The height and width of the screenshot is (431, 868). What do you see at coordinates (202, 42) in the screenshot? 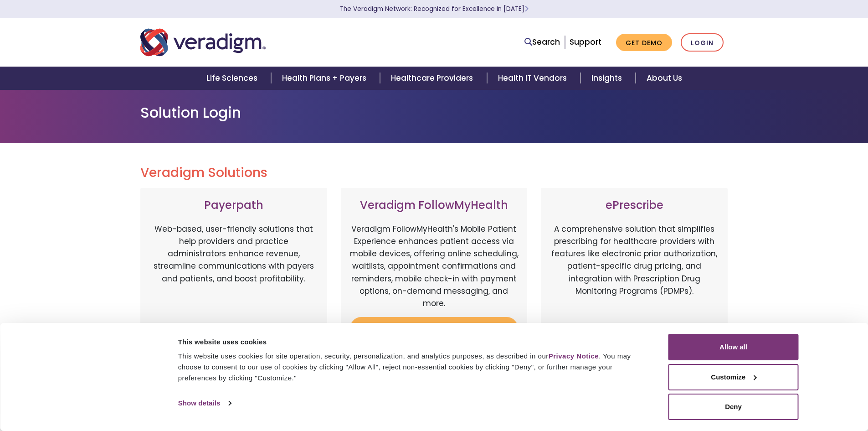
I see `img: Veradigm logo` at bounding box center [202, 42].